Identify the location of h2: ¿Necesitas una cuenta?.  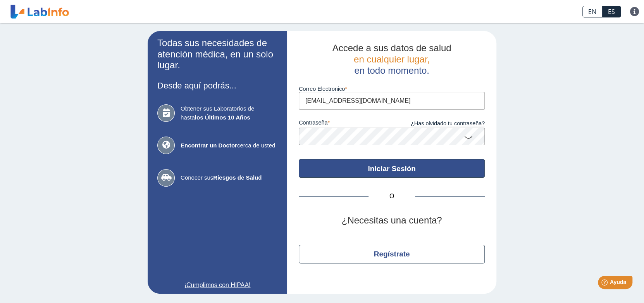
(392, 220).